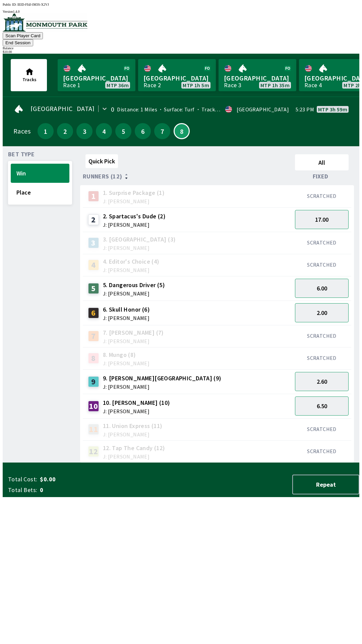  Describe the element at coordinates (94, 358) in the screenshot. I see `div: 8` at that location.